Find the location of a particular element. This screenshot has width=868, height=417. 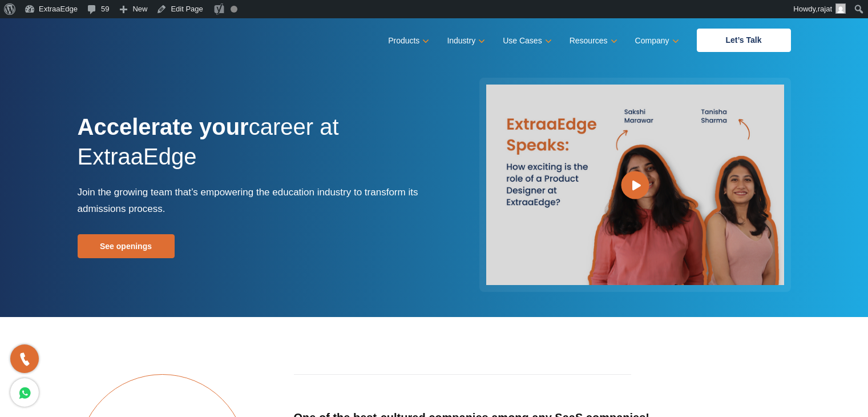

a: Products is located at coordinates (407, 40).